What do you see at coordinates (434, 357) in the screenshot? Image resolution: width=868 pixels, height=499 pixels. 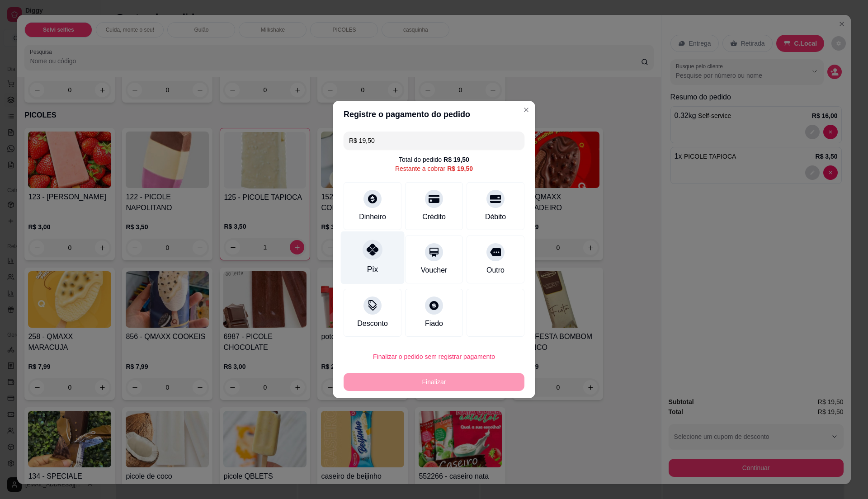 I see `button: Finalizar o pedido sem registrar pagamento` at bounding box center [434, 357].